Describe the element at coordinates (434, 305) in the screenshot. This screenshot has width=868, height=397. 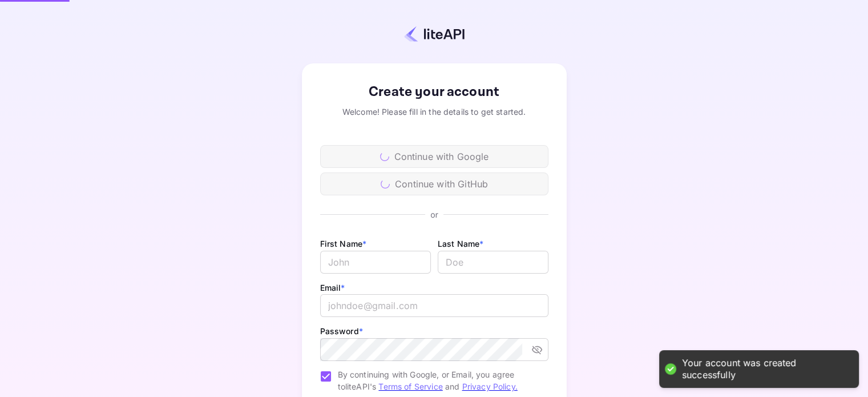
I see `input: johndoe@gmail.com` at that location.